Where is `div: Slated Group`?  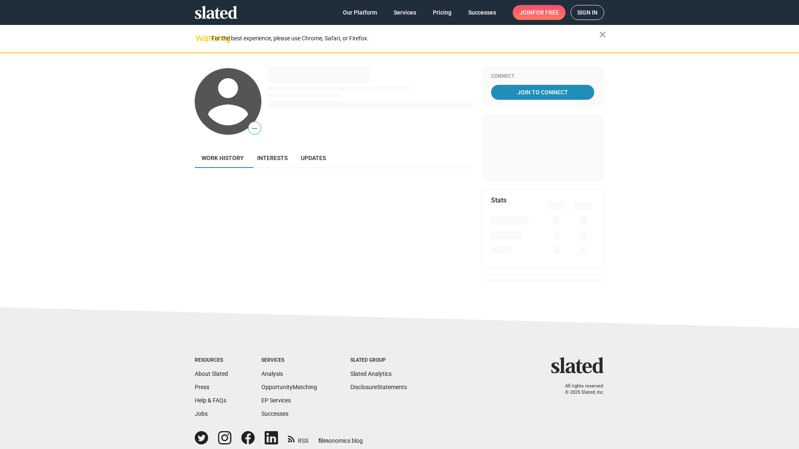
div: Slated Group is located at coordinates (379, 361).